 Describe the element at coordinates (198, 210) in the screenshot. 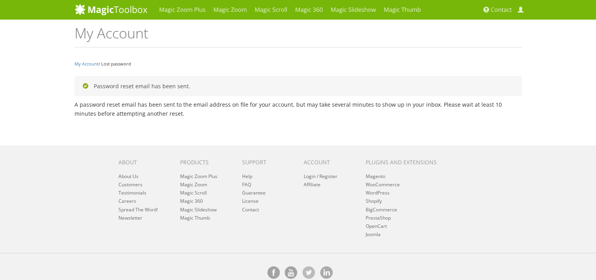

I see `a: Magic Slideshow` at that location.